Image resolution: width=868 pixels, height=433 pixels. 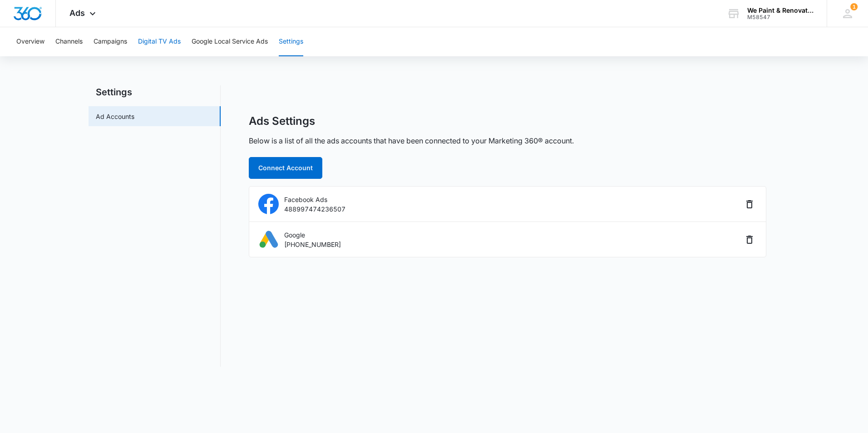 What do you see at coordinates (268, 204) in the screenshot?
I see `img: logo-facebookAds.svg` at bounding box center [268, 204].